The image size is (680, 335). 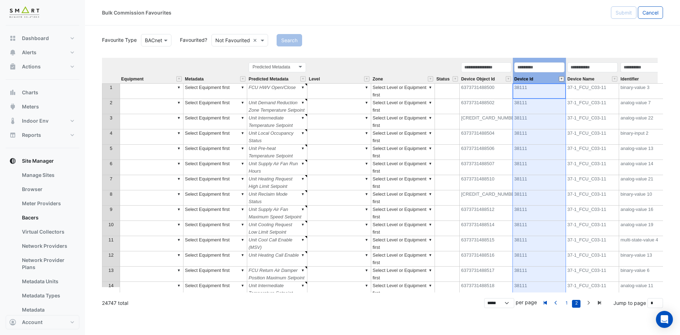 What do you see at coordinates (111, 239) in the screenshot?
I see `span: 11` at bounding box center [111, 239].